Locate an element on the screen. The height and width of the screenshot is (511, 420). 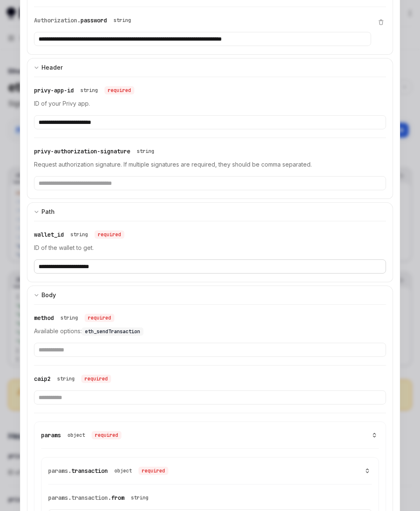
p: ID of the wallet to get. is located at coordinates (210, 248).